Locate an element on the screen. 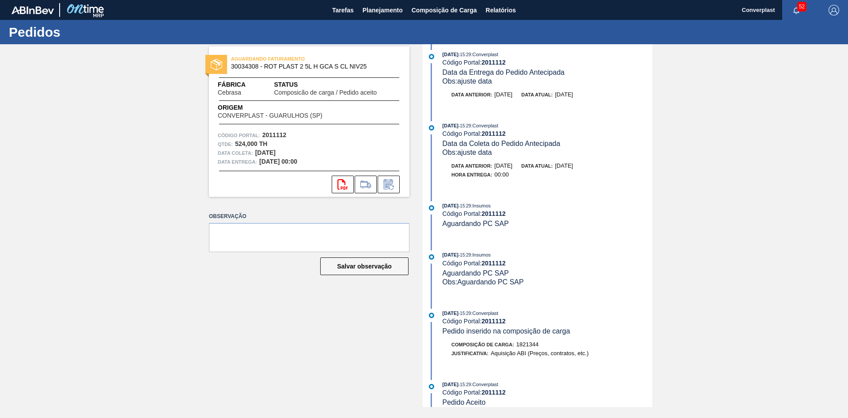  span: Composicão de carga / Pedido aceito is located at coordinates (325, 92).